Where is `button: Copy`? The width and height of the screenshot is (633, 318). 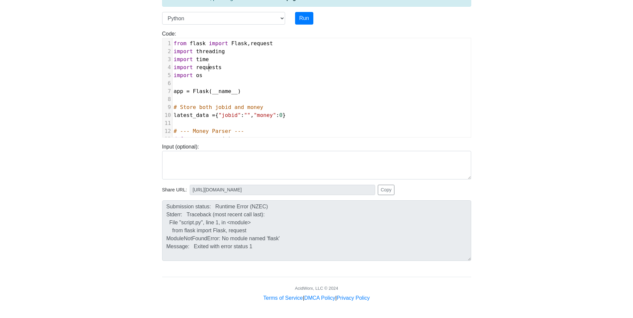 button: Copy is located at coordinates (386, 190).